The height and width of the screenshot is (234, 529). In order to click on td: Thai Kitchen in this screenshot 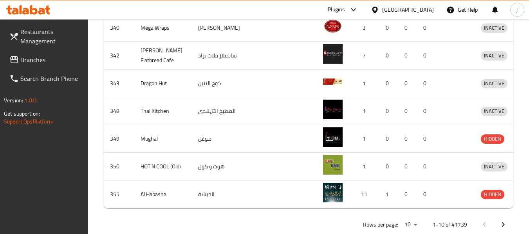, I will do `click(163, 111)`.